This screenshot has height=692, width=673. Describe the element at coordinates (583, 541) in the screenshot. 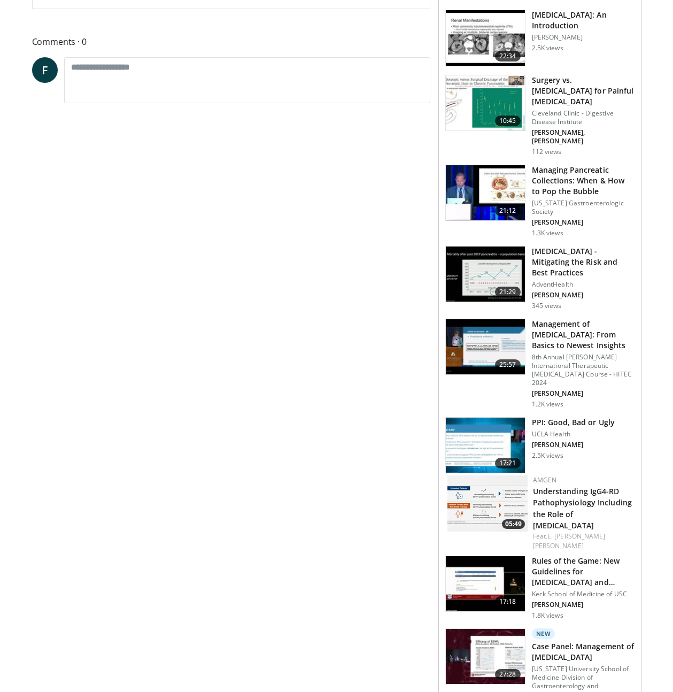

I see `div: Feat.` at that location.